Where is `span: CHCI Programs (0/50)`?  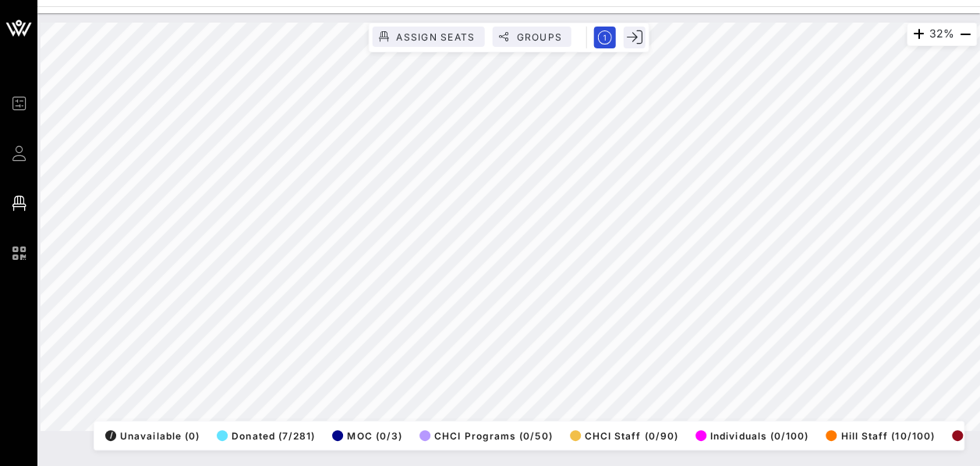 span: CHCI Programs (0/50) is located at coordinates (485, 435).